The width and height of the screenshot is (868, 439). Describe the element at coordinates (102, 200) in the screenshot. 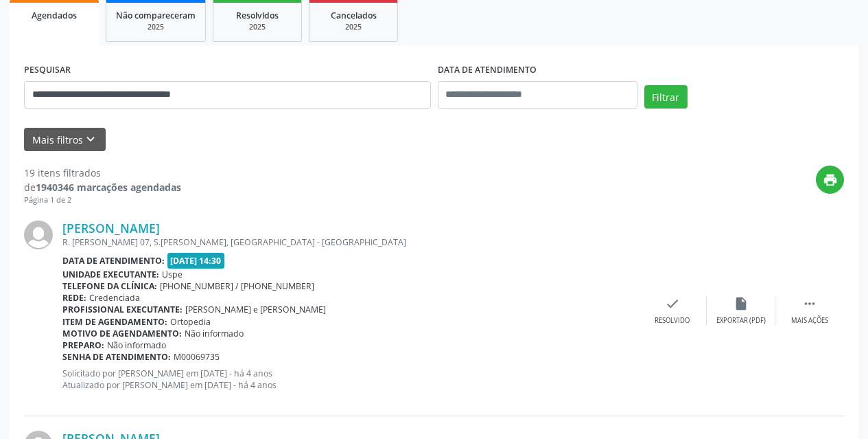

I see `div: Página 1 de 2` at that location.